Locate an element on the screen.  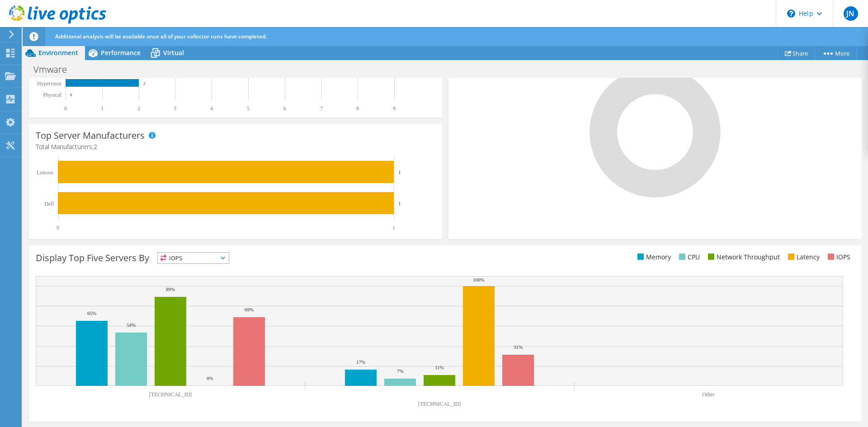
text: 0% is located at coordinates (210, 379).